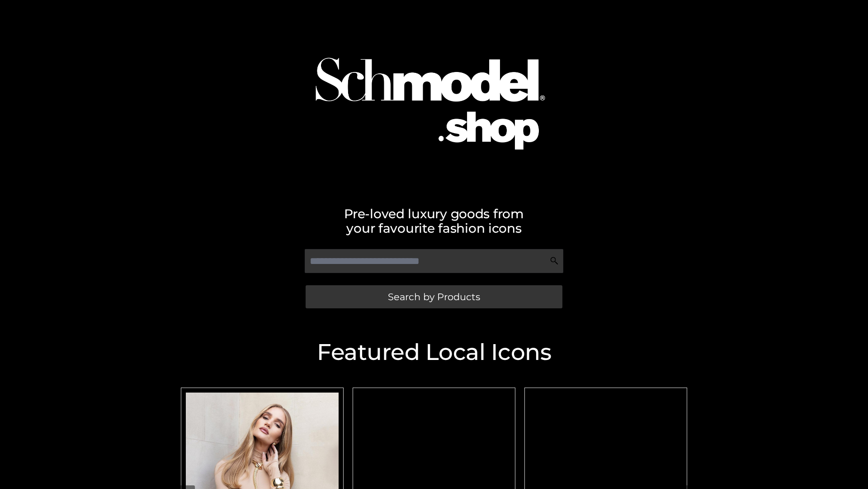 This screenshot has width=868, height=489. I want to click on h2: Pre-loved luxury goods from your favourite fashion icons, so click(434, 221).